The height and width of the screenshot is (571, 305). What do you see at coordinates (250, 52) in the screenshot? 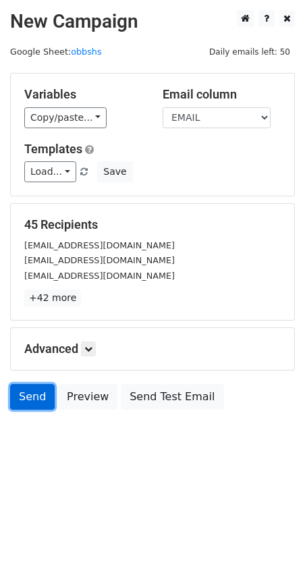
I see `span: Daily emails left: 50` at bounding box center [250, 52].